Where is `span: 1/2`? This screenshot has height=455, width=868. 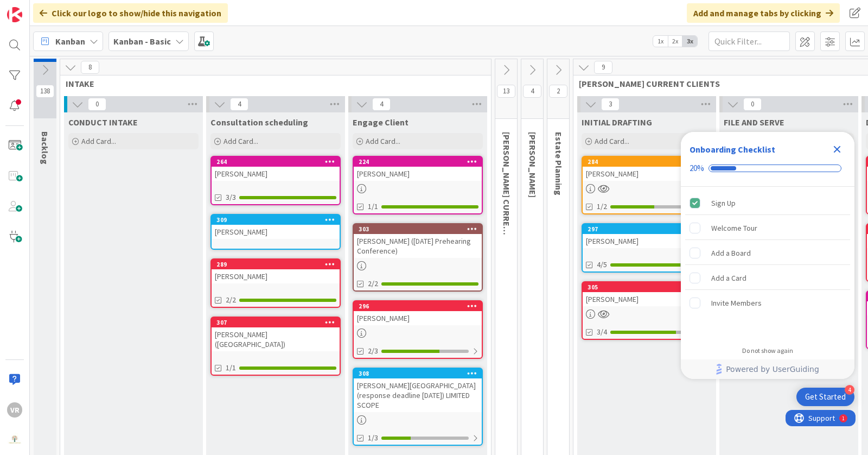
span: 1/2 is located at coordinates (601, 207).